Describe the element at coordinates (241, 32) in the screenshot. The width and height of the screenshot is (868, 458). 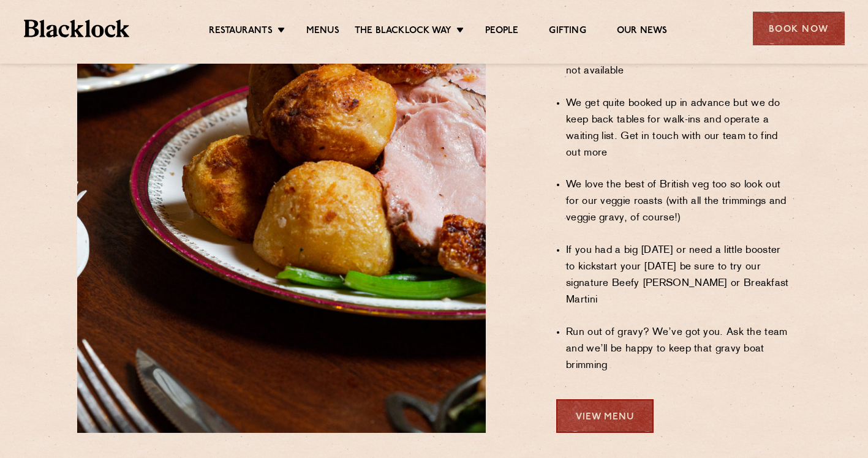
I see `a: Restaurants` at that location.